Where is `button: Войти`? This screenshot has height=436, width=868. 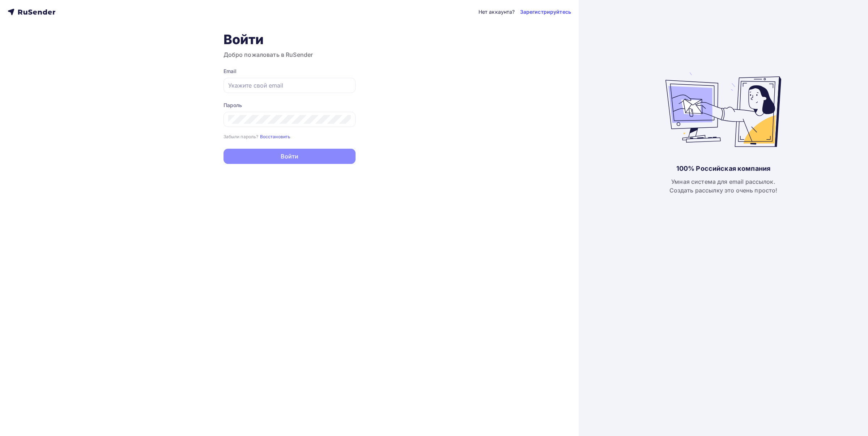 button: Войти is located at coordinates (289, 156).